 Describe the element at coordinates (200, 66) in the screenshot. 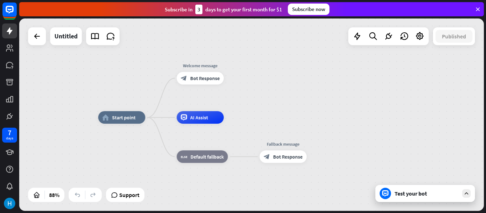

I see `div: Welcome message` at that location.